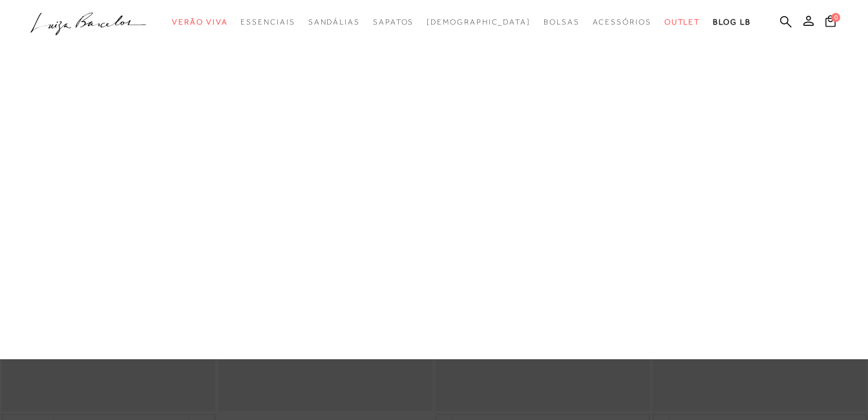 This screenshot has width=868, height=420. I want to click on span: Essenciais, so click(268, 22).